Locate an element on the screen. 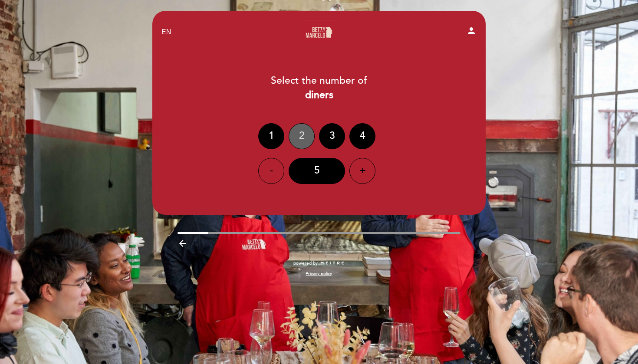  a: powered by is located at coordinates (319, 263).